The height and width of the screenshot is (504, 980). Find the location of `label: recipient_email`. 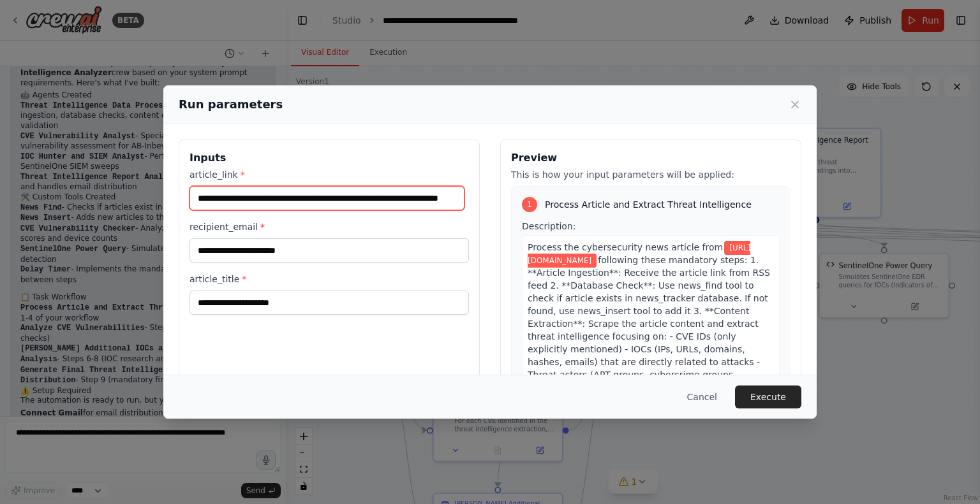

label: recipient_email is located at coordinates (329, 227).